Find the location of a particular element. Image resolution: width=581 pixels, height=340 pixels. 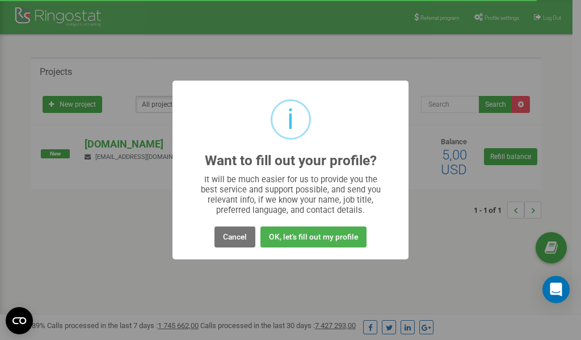

button: OK, let's fill out my profile is located at coordinates (313, 236).